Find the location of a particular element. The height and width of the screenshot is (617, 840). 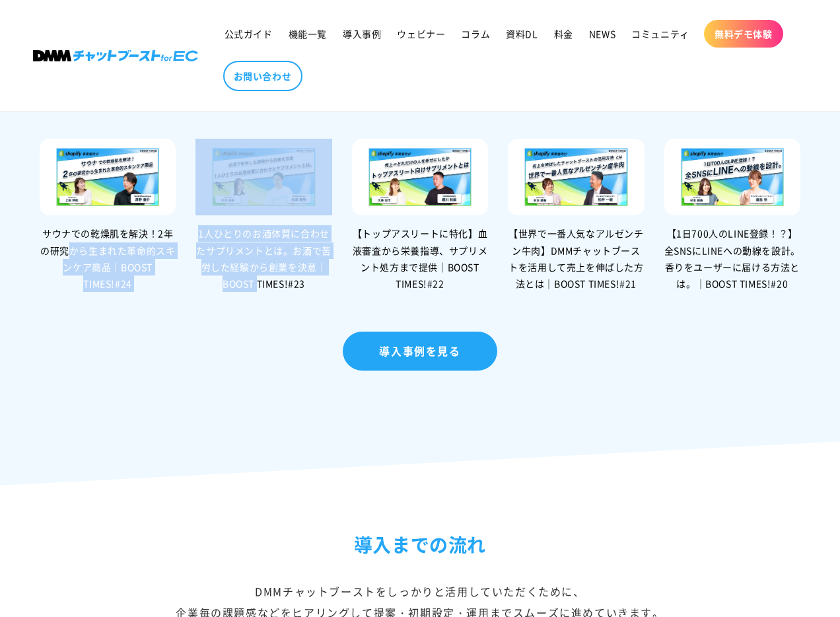

a: ウェビナー is located at coordinates (420, 34).